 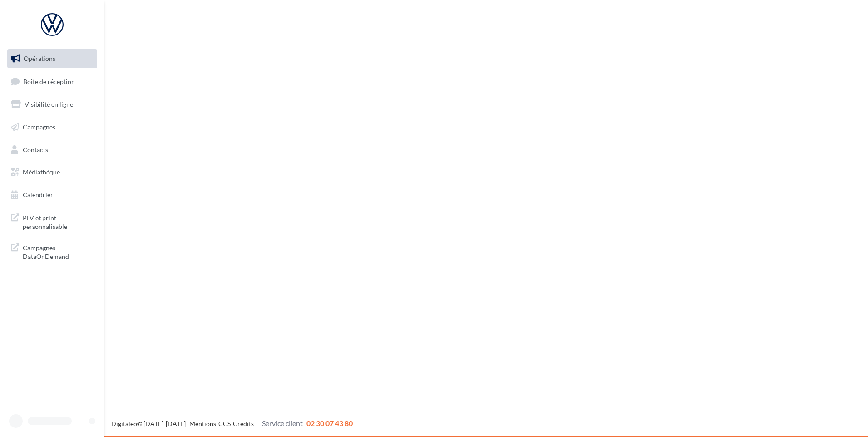 I want to click on a: Boîte de réception, so click(x=52, y=81).